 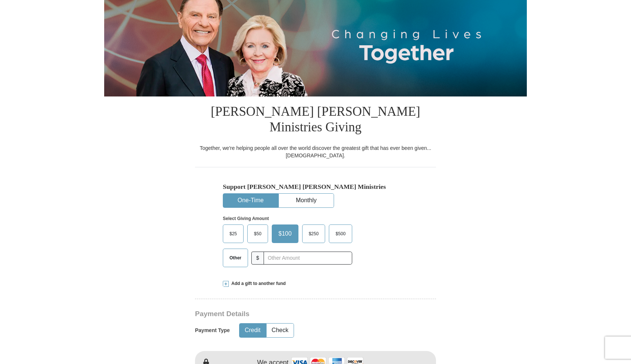 I want to click on span: $50, so click(x=258, y=234).